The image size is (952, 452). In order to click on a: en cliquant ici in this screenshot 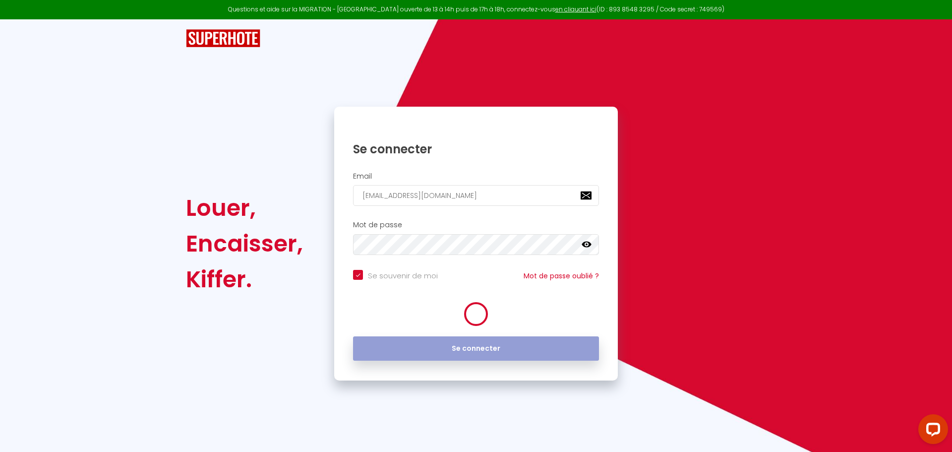, I will do `click(576, 9)`.